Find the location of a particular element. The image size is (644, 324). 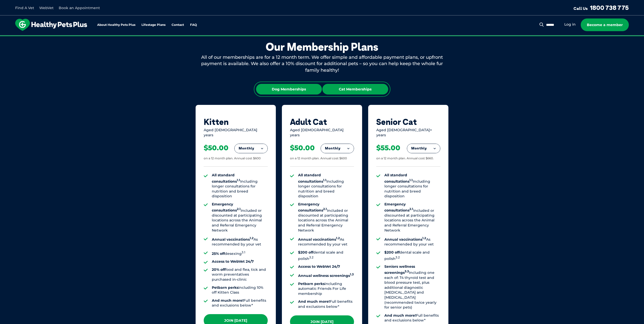

a: FAQ is located at coordinates (194, 25).